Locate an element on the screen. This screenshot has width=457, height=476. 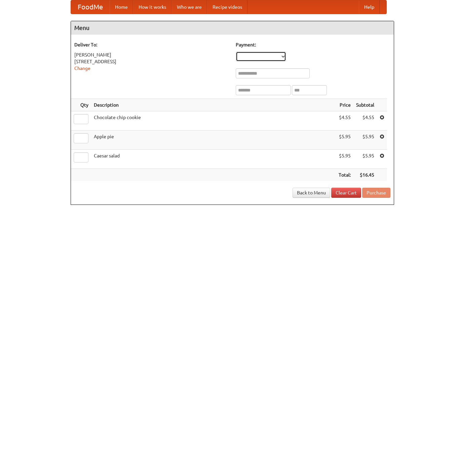
th: Description is located at coordinates (213, 105).